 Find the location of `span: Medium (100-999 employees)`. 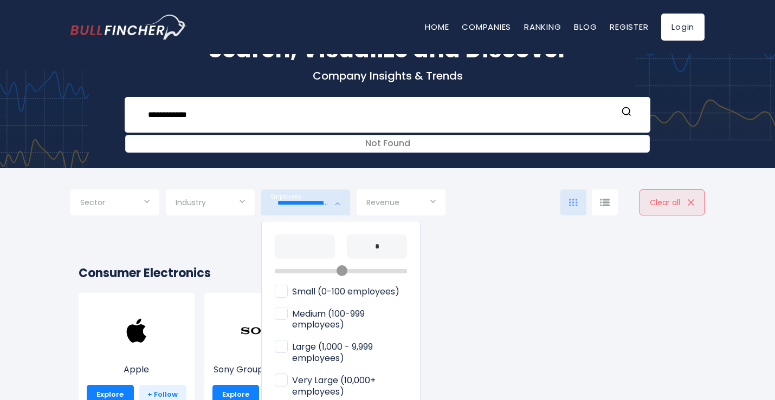

span: Medium (100-999 employees) is located at coordinates (341, 320).